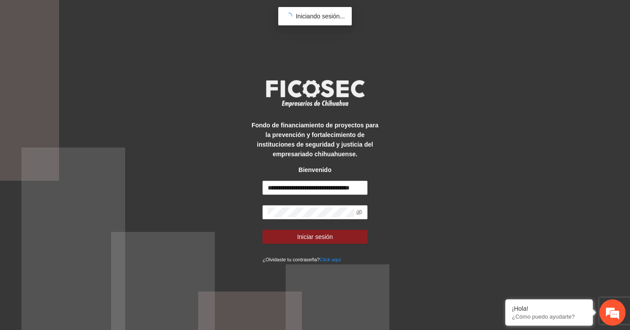 The width and height of the screenshot is (630, 330). Describe the element at coordinates (315, 93) in the screenshot. I see `img: logo` at that location.